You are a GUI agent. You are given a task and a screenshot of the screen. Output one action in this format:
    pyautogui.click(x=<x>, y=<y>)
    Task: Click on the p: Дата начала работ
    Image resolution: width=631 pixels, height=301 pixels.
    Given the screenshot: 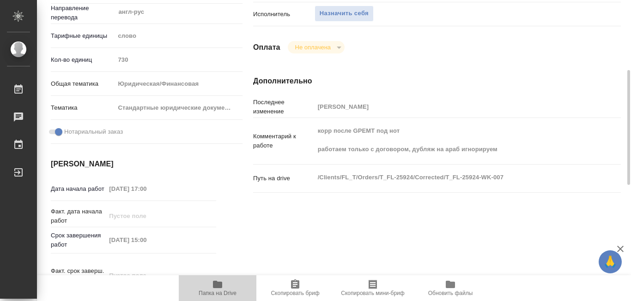 What is the action you would take?
    pyautogui.click(x=78, y=189)
    